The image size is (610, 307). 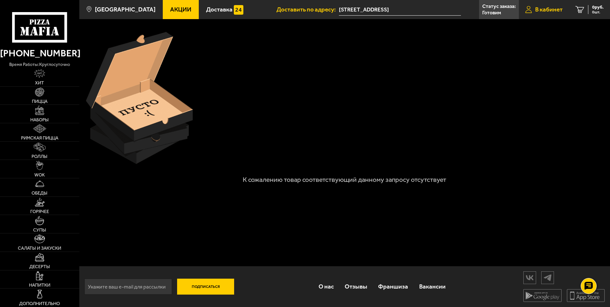 What do you see at coordinates (39, 120) in the screenshot?
I see `span: Наборы` at bounding box center [39, 120].